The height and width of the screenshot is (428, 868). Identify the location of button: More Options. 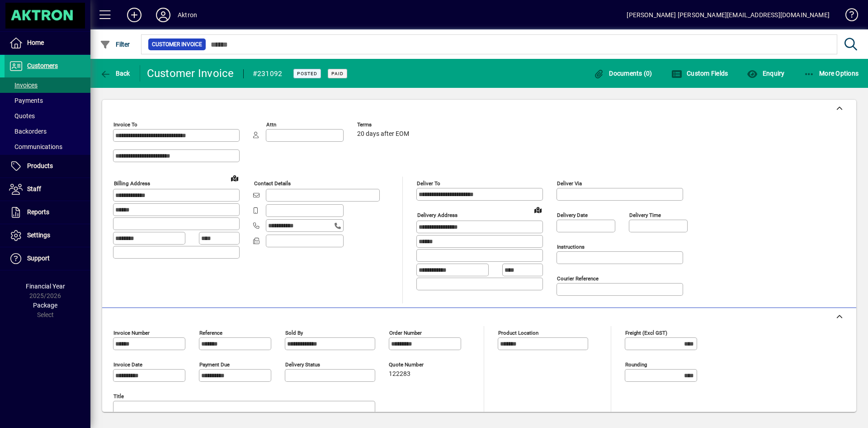
(832, 73).